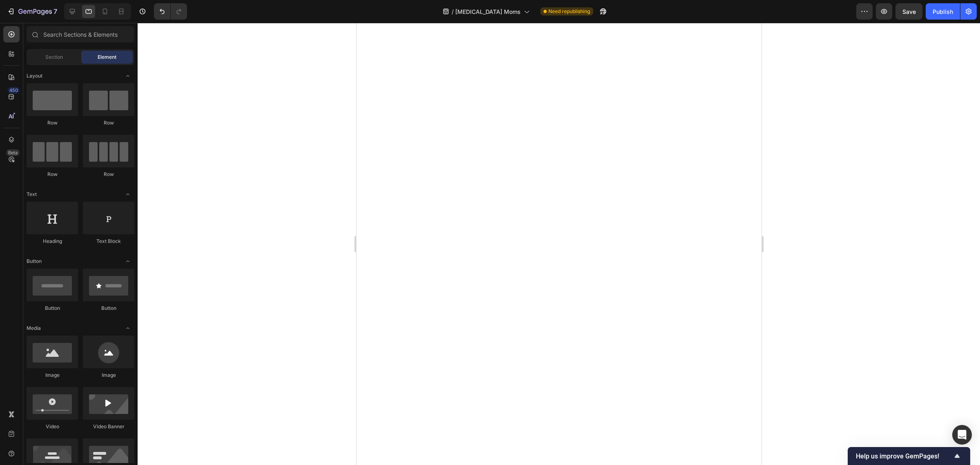  Describe the element at coordinates (909, 11) in the screenshot. I see `span: Save` at that location.